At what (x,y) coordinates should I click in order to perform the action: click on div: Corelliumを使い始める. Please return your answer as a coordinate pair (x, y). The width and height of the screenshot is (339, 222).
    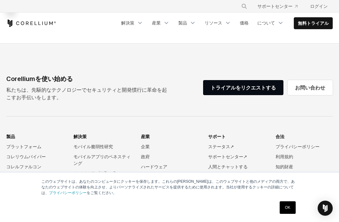
    Looking at the image, I should click on (87, 79).